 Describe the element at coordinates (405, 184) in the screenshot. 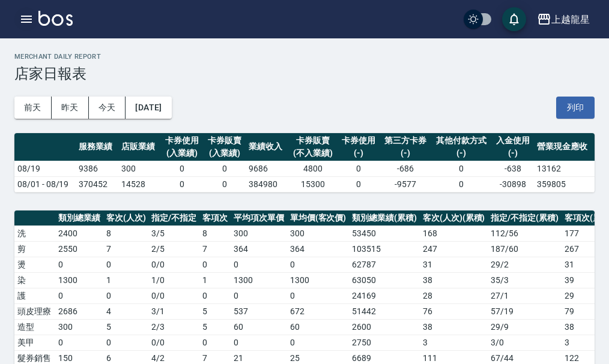

I see `td: -9577` at that location.